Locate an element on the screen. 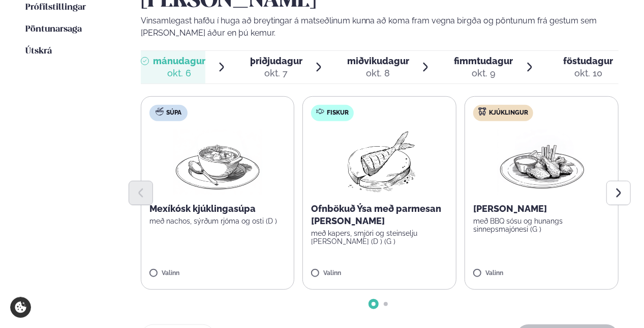  p: Vinsamlegast hafðu í huga að breytingar á matseðlinum kunna að koma fram vegna birgða og pöntunum... is located at coordinates (380, 27).